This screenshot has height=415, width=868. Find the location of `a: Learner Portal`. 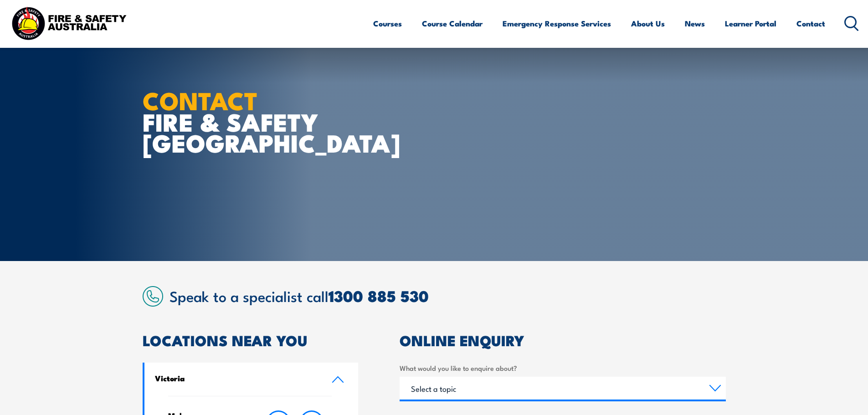

a: Learner Portal is located at coordinates (750, 23).